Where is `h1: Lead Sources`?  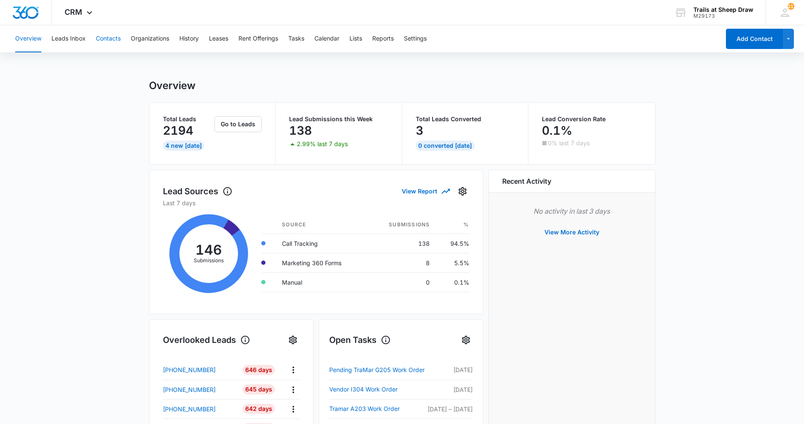 h1: Lead Sources is located at coordinates (198, 191).